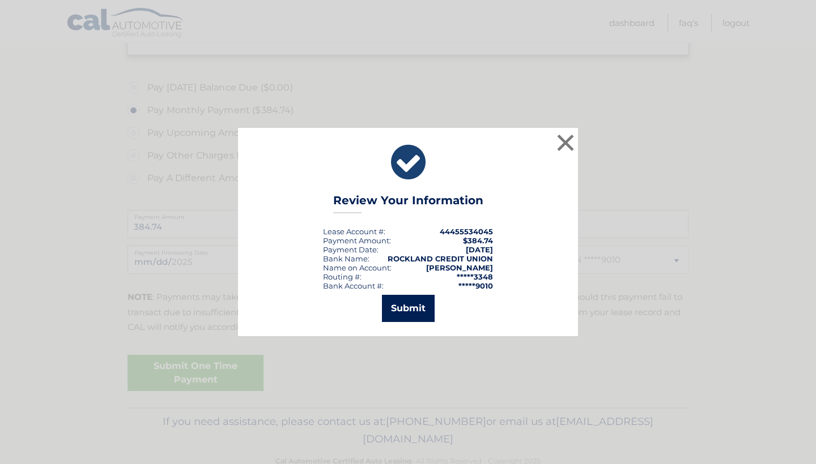  Describe the element at coordinates (353, 286) in the screenshot. I see `div: Bank Account #:` at that location.